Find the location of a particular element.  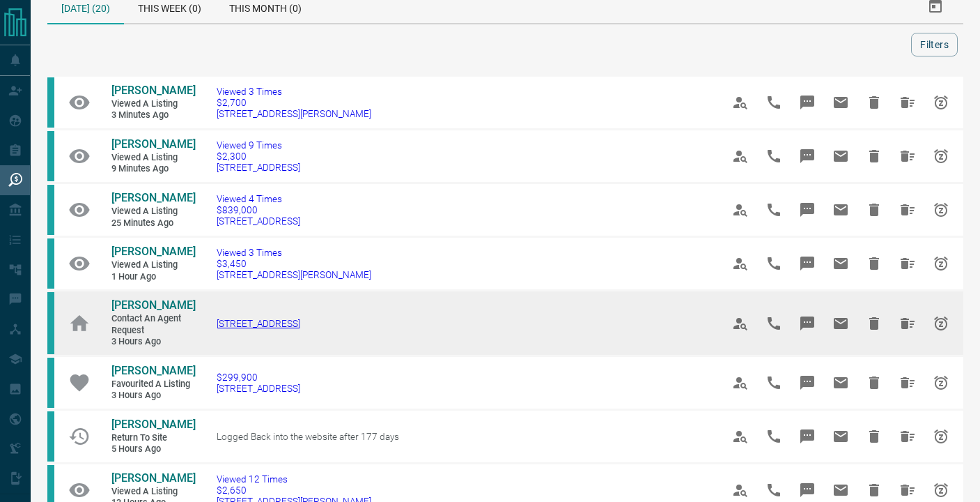

span: $2,650 is located at coordinates (294, 490).